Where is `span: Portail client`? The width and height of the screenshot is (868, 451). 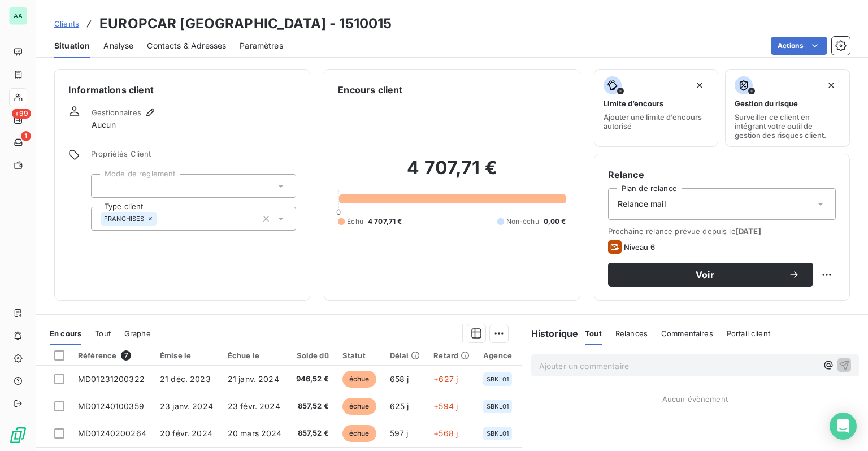
span: Portail client is located at coordinates (748, 333).